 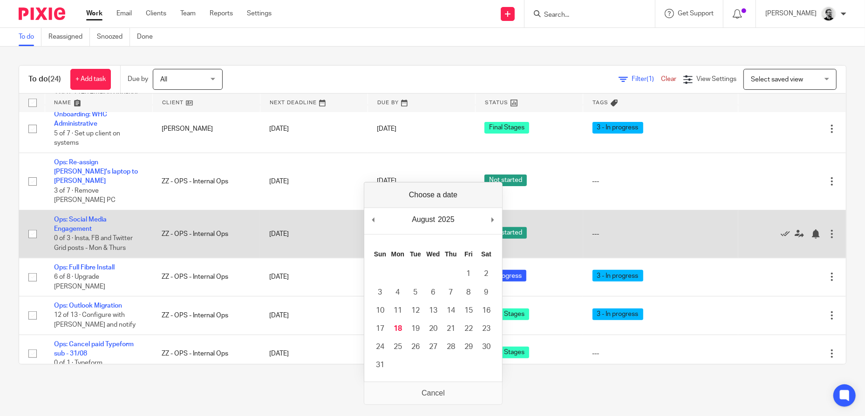 What do you see at coordinates (646, 79) in the screenshot?
I see `span: Filter` at bounding box center [646, 79].